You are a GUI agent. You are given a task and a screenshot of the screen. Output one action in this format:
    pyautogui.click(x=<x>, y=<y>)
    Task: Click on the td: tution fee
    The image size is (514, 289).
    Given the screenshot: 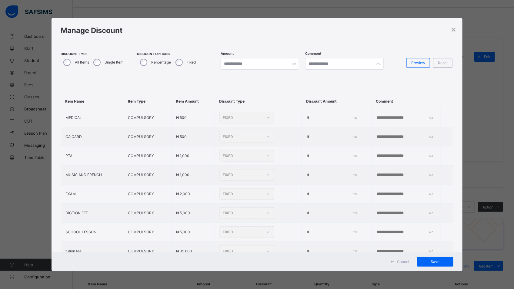 What is the action you would take?
    pyautogui.click(x=92, y=251)
    